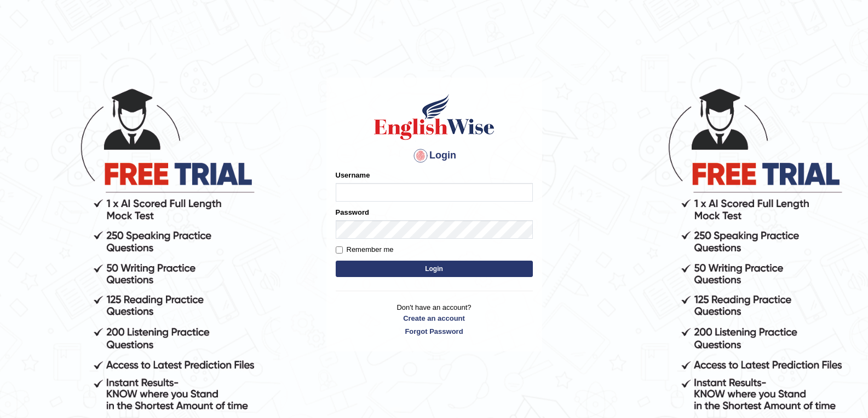 This screenshot has height=418, width=868. I want to click on a: Create an account, so click(434, 318).